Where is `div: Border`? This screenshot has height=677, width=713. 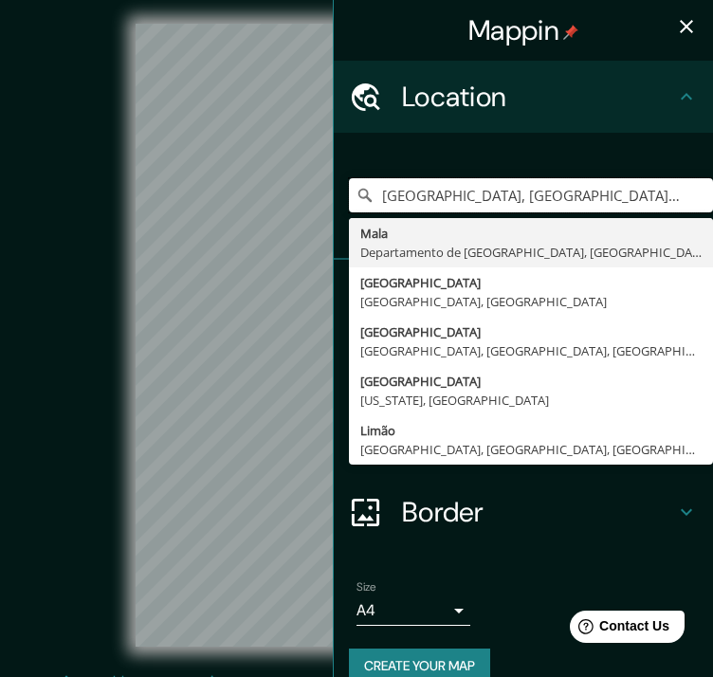
div: Border is located at coordinates (523, 512).